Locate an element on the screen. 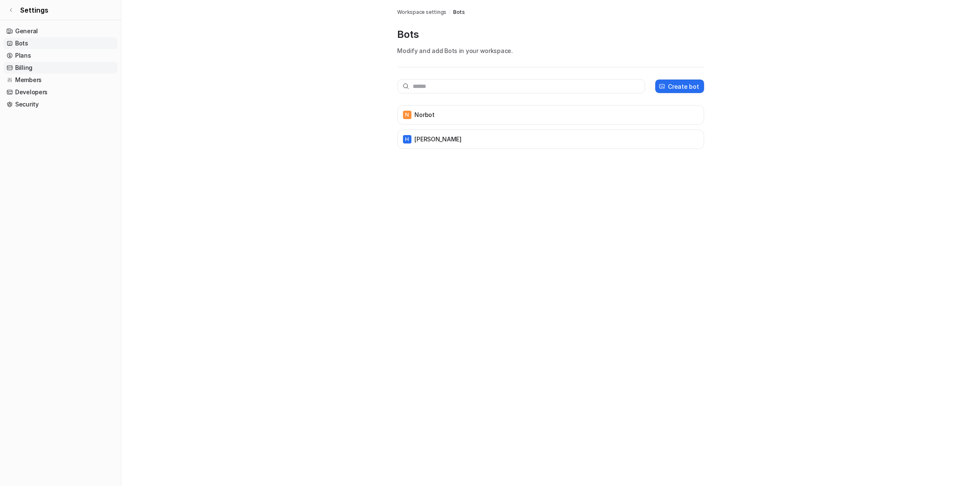 This screenshot has width=980, height=486. a: Developers is located at coordinates (60, 93).